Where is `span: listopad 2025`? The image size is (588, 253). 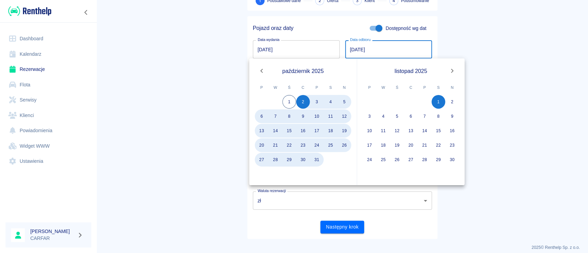 span: listopad 2025 is located at coordinates (411, 71).